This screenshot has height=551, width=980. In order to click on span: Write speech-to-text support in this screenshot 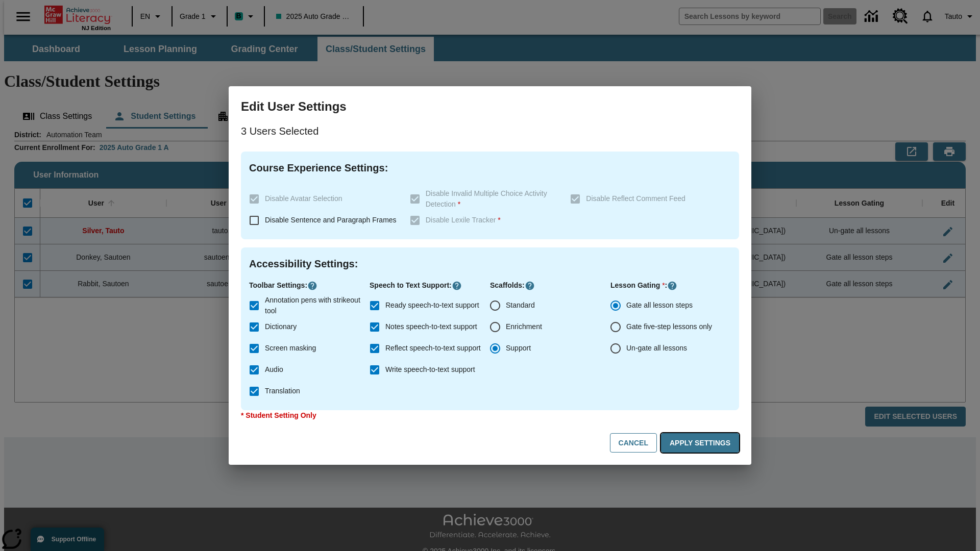, I will do `click(430, 370)`.